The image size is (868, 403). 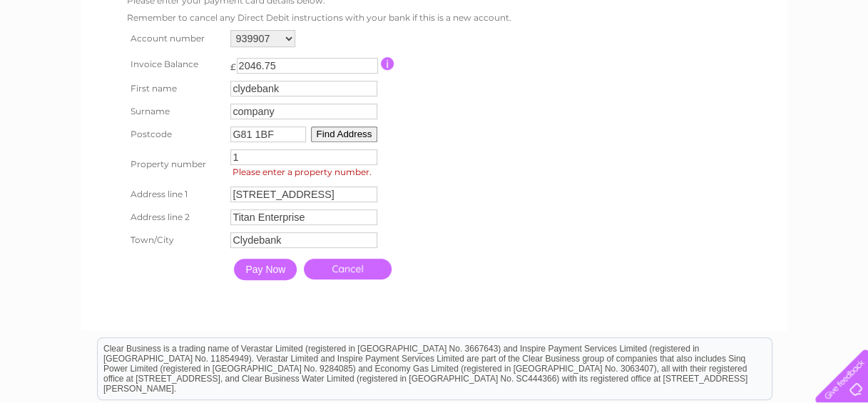 What do you see at coordinates (669, 66) in the screenshot?
I see `a: Energy` at bounding box center [669, 66].